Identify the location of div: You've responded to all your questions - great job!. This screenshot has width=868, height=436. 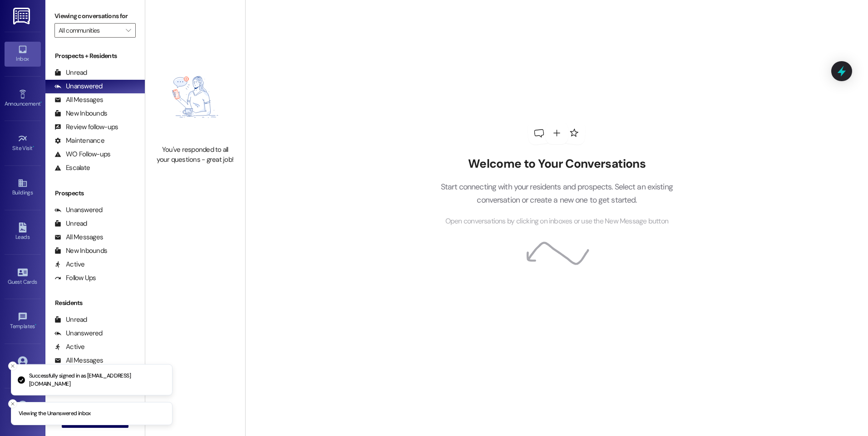
(195, 154).